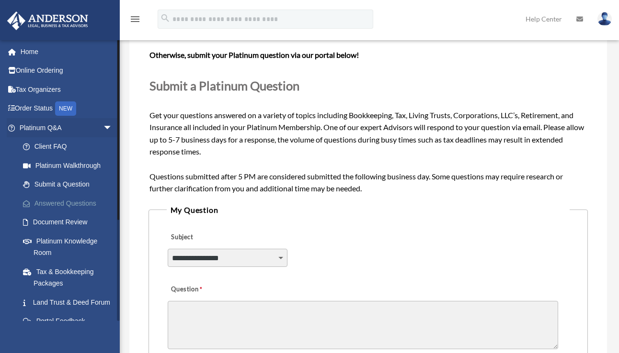  What do you see at coordinates (70, 166) in the screenshot?
I see `a: Platinum Walkthrough` at bounding box center [70, 166].